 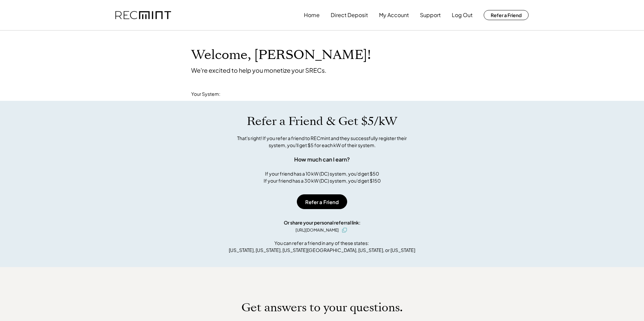 I want to click on div: We're excited to help you monetize your SRECs., so click(x=258, y=70).